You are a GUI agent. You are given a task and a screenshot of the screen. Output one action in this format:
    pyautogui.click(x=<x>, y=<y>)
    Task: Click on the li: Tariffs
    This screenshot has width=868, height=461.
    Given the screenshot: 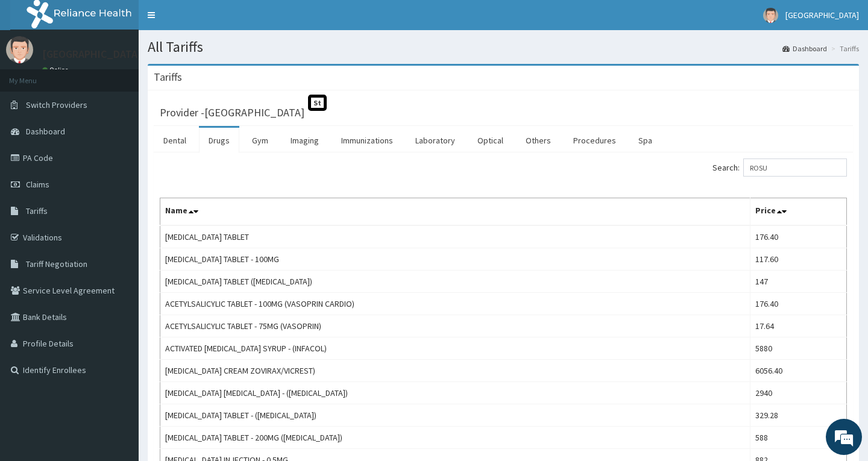 What is the action you would take?
    pyautogui.click(x=843, y=48)
    